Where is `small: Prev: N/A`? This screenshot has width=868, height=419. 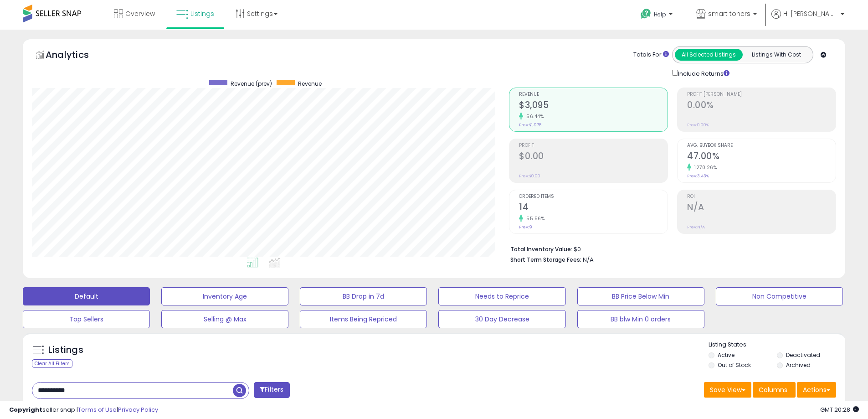
small: Prev: N/A is located at coordinates (696, 227).